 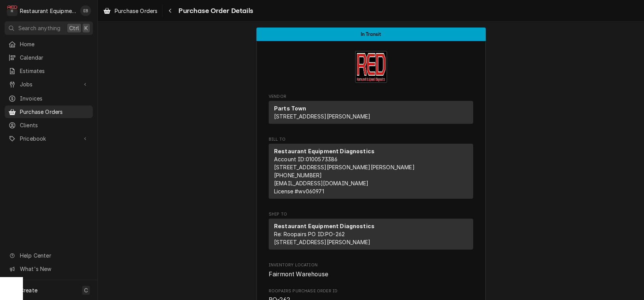 I want to click on span: Fairmont Warehouse, so click(x=299, y=274).